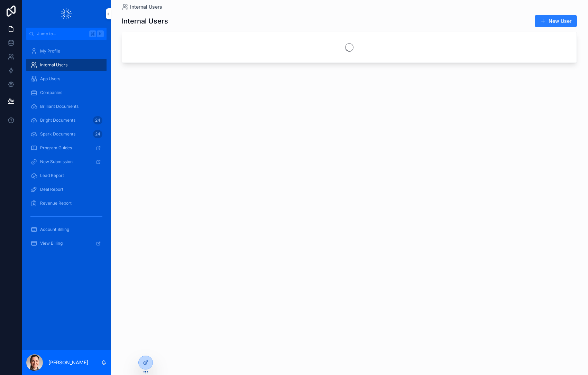 The width and height of the screenshot is (588, 375). Describe the element at coordinates (50, 79) in the screenshot. I see `span: App Users` at that location.